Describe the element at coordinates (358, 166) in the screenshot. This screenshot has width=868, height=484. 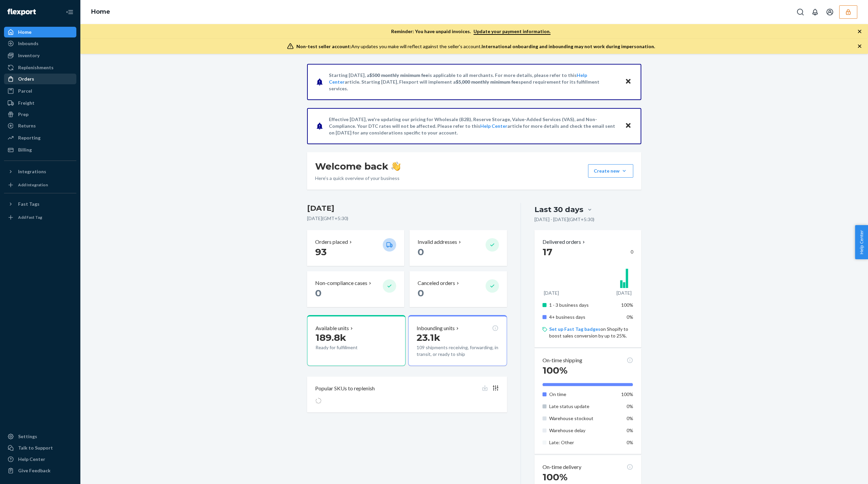
I see `h1: Welcome back` at that location.